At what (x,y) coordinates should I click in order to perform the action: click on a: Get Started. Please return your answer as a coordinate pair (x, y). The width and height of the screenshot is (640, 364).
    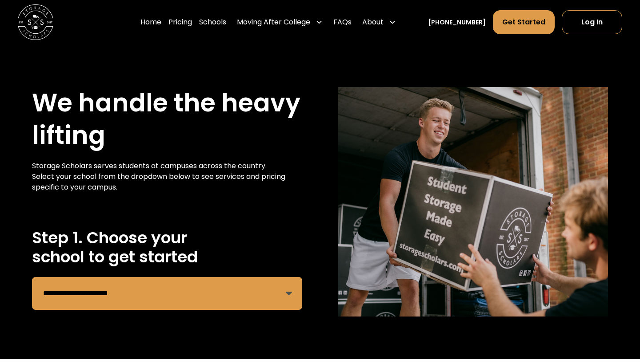
    Looking at the image, I should click on (524, 22).